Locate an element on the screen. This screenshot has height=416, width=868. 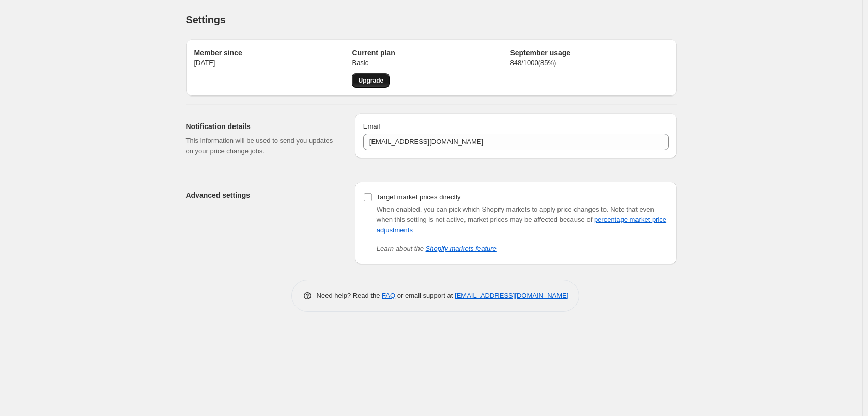
h2: Notification details is located at coordinates (262, 126).